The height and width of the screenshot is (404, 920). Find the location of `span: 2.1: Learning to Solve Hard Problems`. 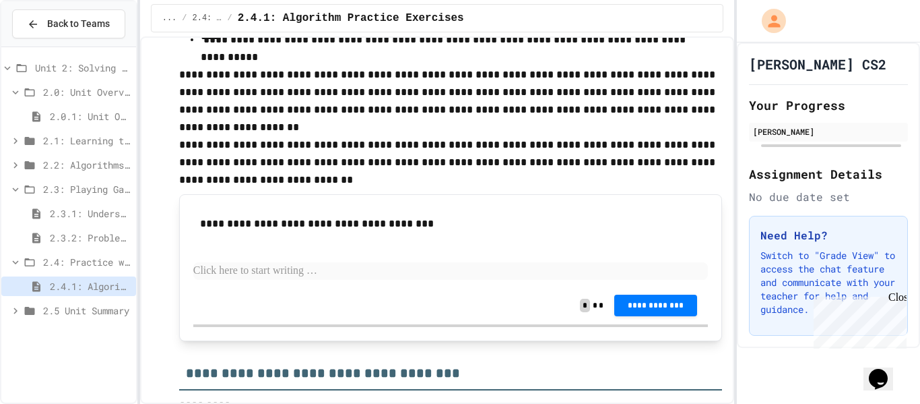

span: 2.1: Learning to Solve Hard Problems is located at coordinates (87, 140).